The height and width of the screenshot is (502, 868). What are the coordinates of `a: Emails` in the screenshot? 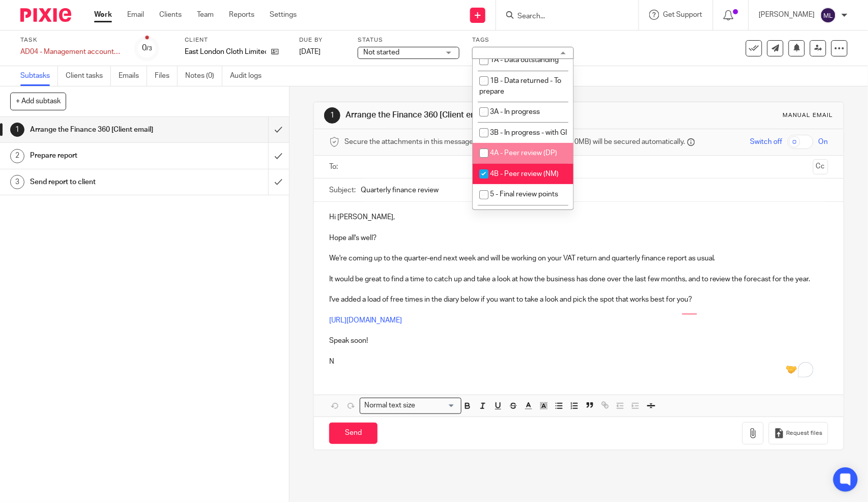 It's located at (133, 75).